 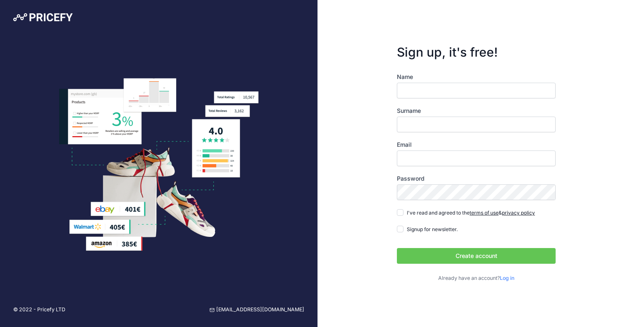 What do you see at coordinates (477, 278) in the screenshot?
I see `p: Already have an account?` at bounding box center [477, 278].